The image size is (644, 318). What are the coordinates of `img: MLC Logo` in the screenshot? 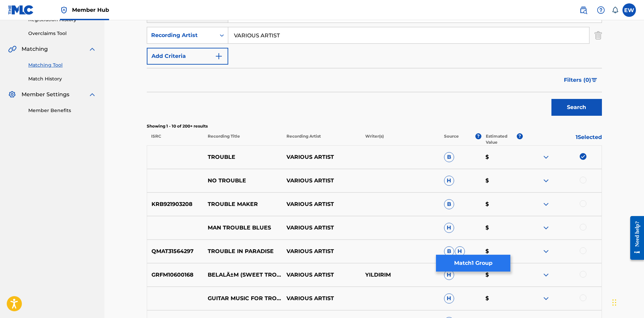 It's located at (21, 10).